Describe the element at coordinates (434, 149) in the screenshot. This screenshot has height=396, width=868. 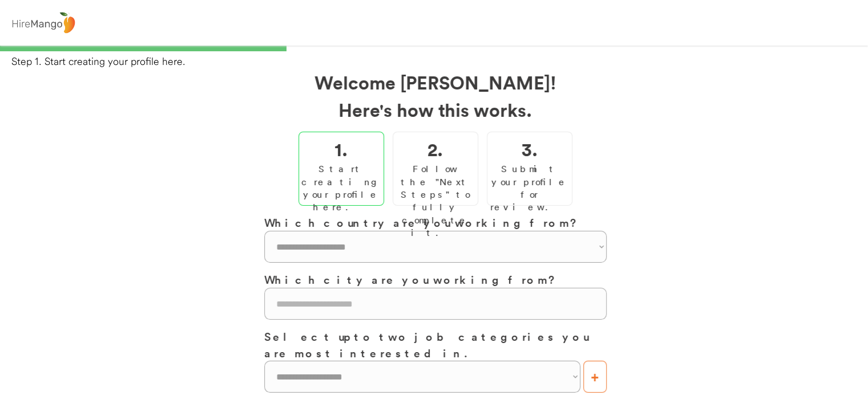
I see `h2: 2.` at that location.